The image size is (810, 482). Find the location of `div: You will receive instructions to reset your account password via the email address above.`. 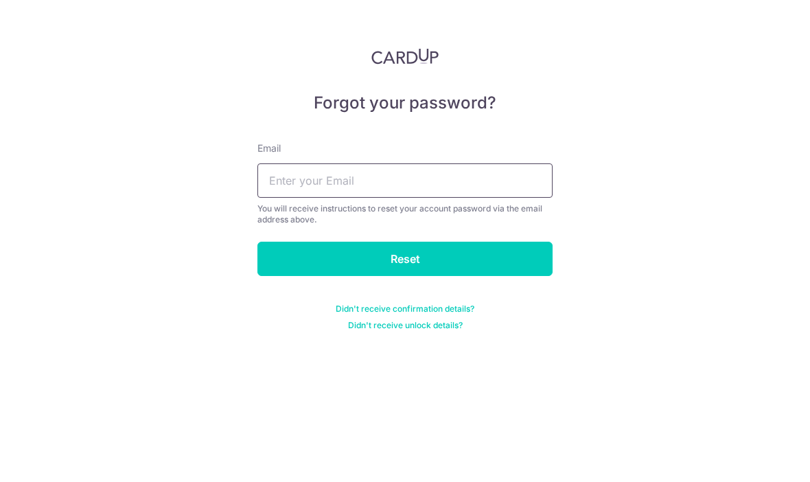

div: You will receive instructions to reset your account password via the email address above. is located at coordinates (405, 214).